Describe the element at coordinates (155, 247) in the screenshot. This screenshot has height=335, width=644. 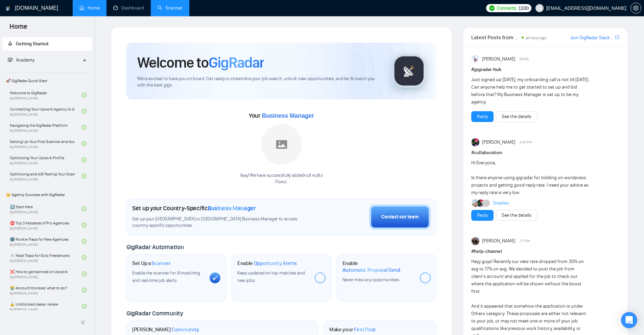
I see `span: GigRadar Automation` at that location.